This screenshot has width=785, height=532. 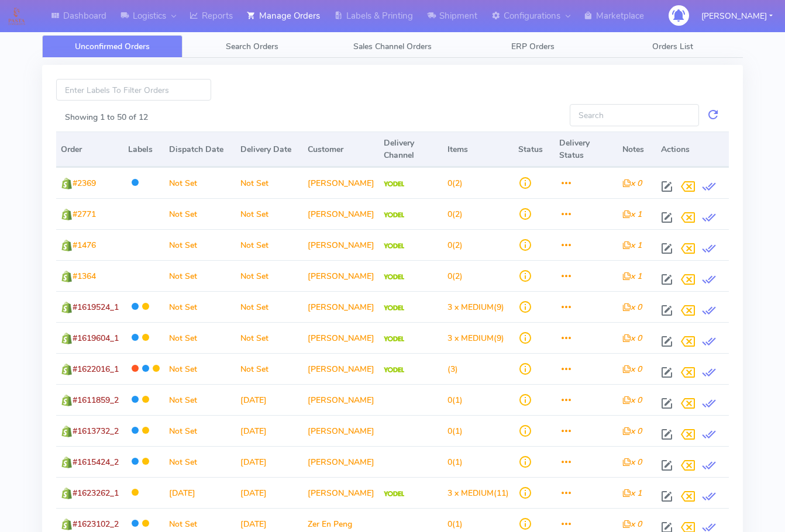 What do you see at coordinates (392, 46) in the screenshot?
I see `span: Sales Channel Orders` at bounding box center [392, 46].